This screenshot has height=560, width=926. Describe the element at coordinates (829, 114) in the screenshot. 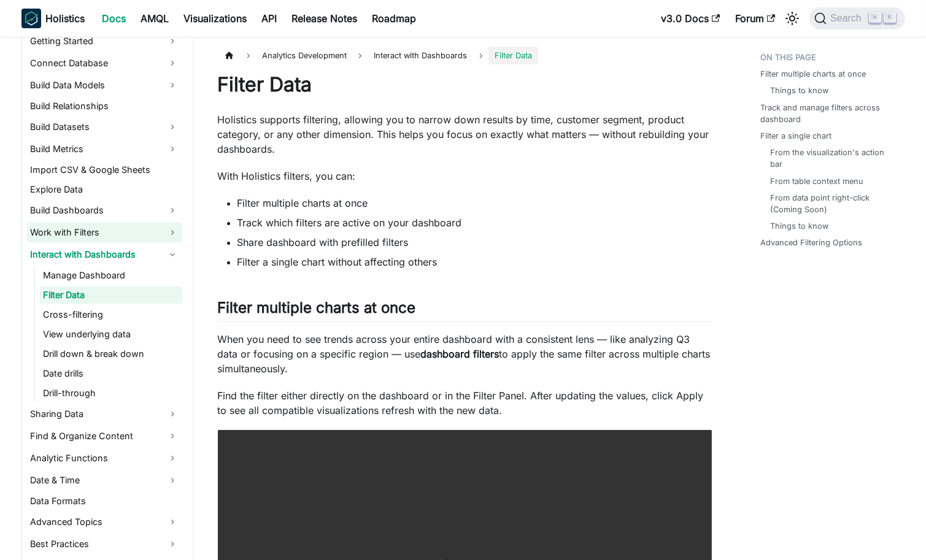

I see `a: Track and manage filters across dashboard` at that location.